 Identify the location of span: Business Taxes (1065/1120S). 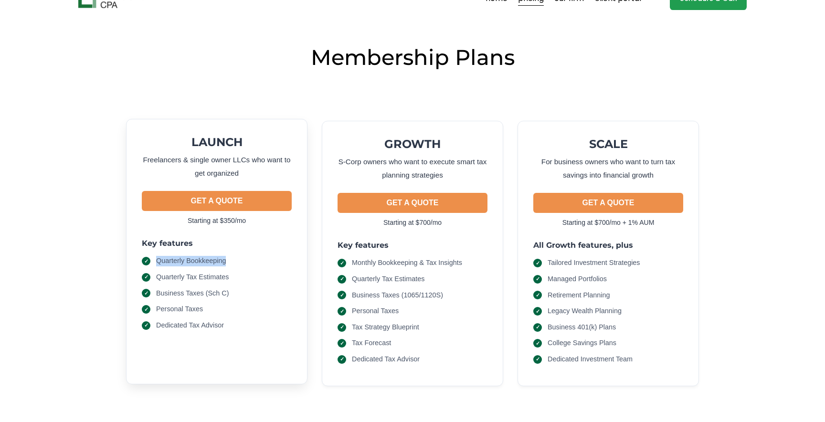
(397, 295).